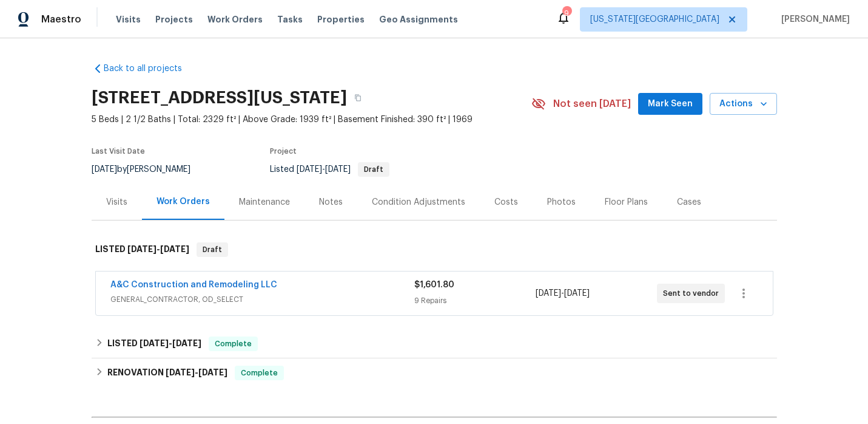  What do you see at coordinates (567, 13) in the screenshot?
I see `div: 9` at bounding box center [567, 13].